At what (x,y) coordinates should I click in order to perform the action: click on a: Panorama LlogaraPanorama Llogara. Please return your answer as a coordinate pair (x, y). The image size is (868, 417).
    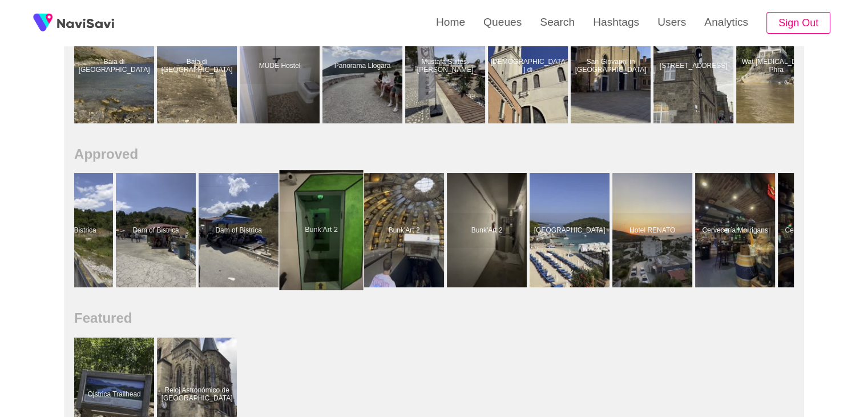
    Looking at the image, I should click on (364, 66).